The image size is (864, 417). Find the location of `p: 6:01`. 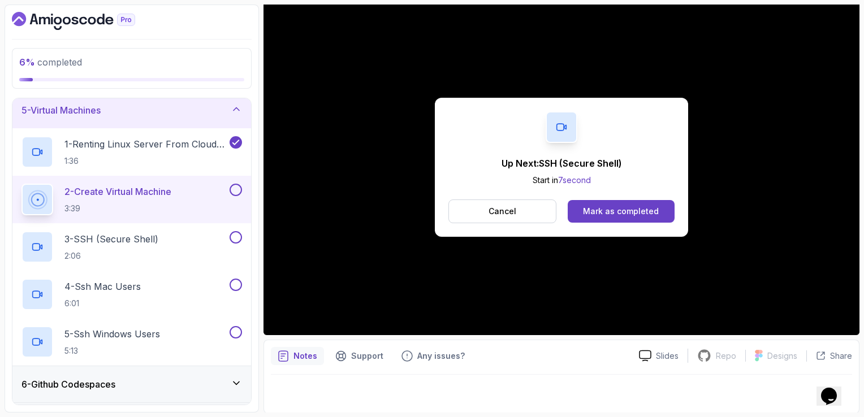

p: 6:01 is located at coordinates (102, 303).